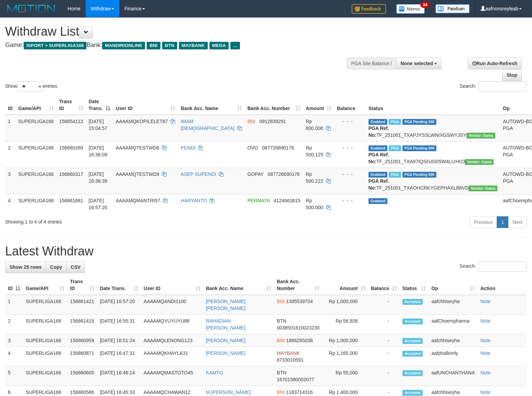 The width and height of the screenshot is (532, 396). What do you see at coordinates (82, 376) in the screenshot?
I see `td: 156860605` at bounding box center [82, 376].